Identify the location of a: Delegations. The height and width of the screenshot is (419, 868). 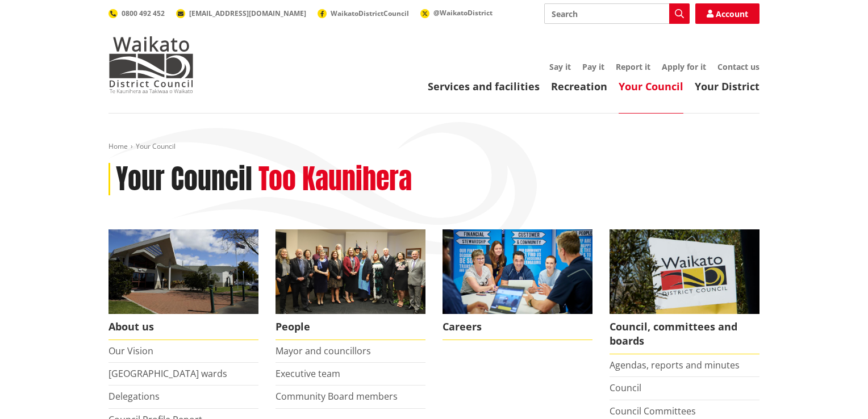
(134, 396).